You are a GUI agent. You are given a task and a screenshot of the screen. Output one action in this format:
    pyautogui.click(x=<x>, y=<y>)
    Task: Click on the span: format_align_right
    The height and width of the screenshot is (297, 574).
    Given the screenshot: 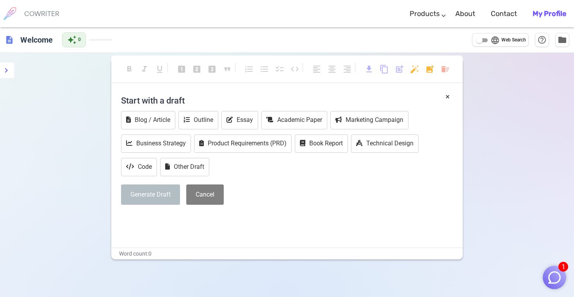 What is the action you would take?
    pyautogui.click(x=347, y=69)
    